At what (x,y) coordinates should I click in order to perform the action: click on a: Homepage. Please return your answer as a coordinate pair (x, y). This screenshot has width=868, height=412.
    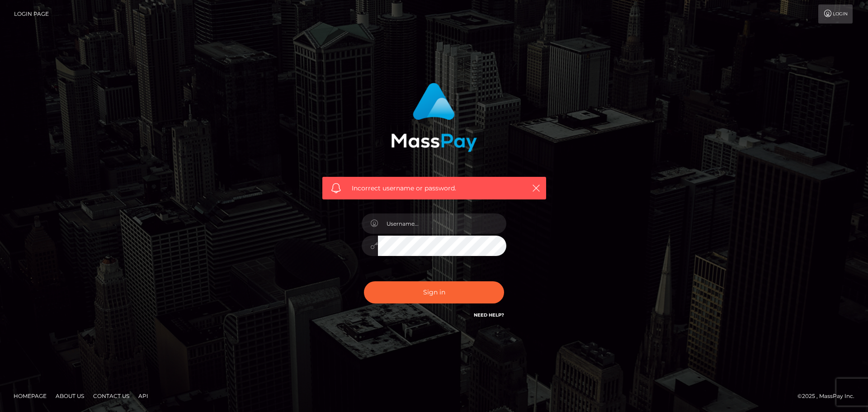
    Looking at the image, I should click on (30, 396).